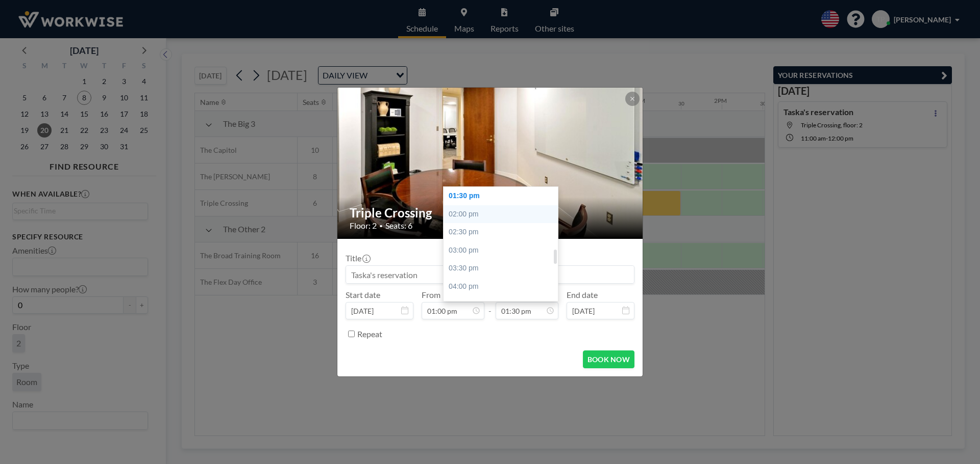 This screenshot has height=464, width=980. I want to click on label: Start date, so click(362, 295).